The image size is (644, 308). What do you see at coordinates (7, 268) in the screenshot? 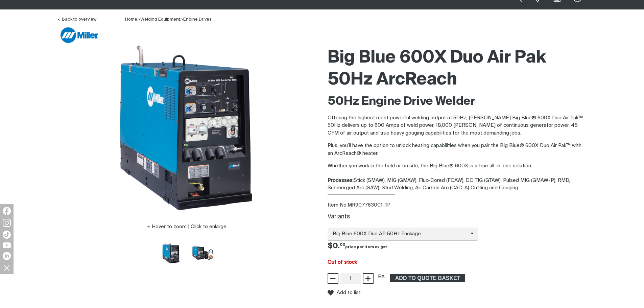
I see `img: hide socials` at bounding box center [7, 268].